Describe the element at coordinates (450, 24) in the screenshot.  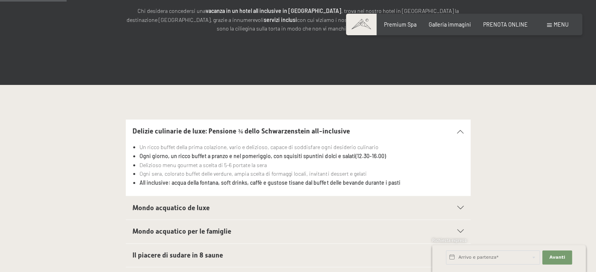
I see `a: Galleria immagini` at that location.